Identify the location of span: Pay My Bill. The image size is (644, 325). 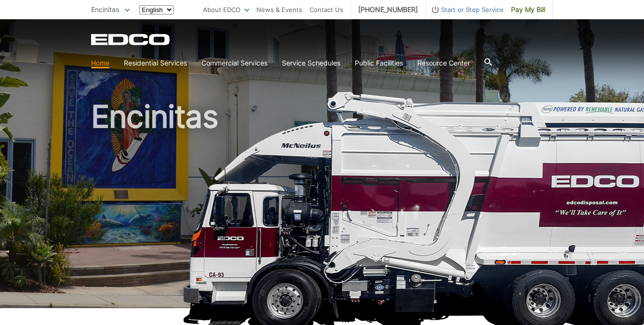
(527, 10).